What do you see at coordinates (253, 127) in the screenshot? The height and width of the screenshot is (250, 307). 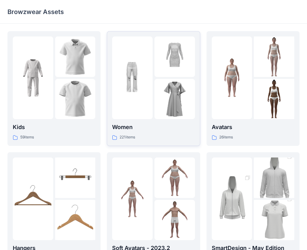 I see `p: Avatars` at bounding box center [253, 127].